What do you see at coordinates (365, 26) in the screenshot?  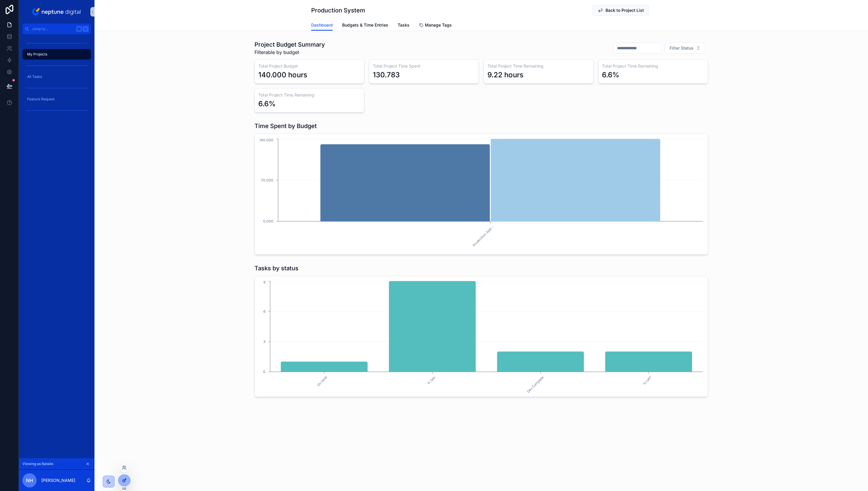 I see `a: Budgets & Time Entries` at bounding box center [365, 26].